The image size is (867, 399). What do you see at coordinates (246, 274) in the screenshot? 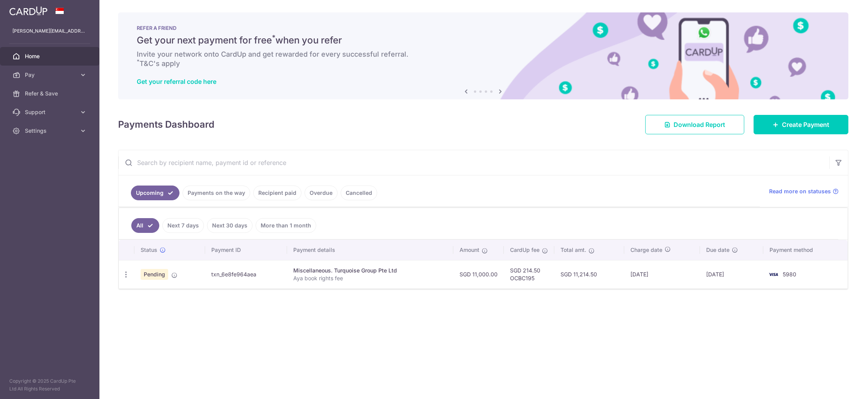
I see `td: txn_6e8fe964aea` at bounding box center [246, 274].